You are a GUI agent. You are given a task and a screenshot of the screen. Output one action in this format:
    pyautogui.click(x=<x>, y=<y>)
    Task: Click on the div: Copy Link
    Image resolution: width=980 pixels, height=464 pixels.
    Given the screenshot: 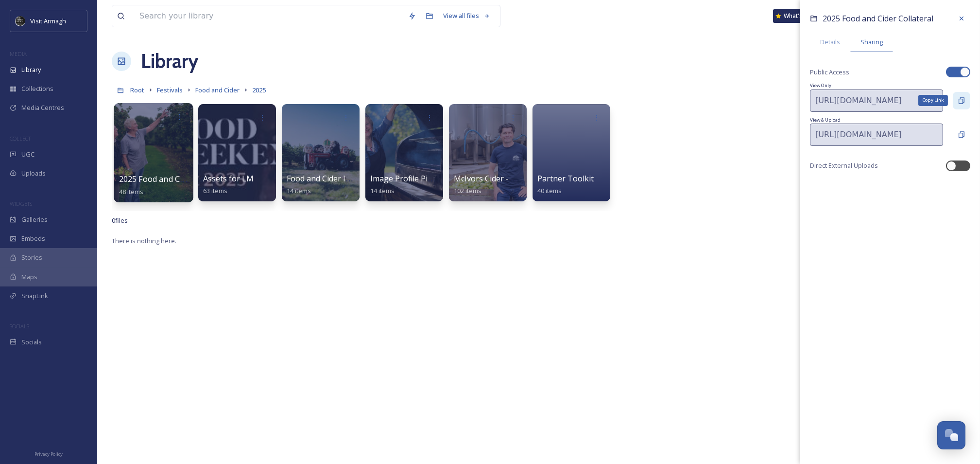 What is the action you would take?
    pyautogui.click(x=932, y=100)
    